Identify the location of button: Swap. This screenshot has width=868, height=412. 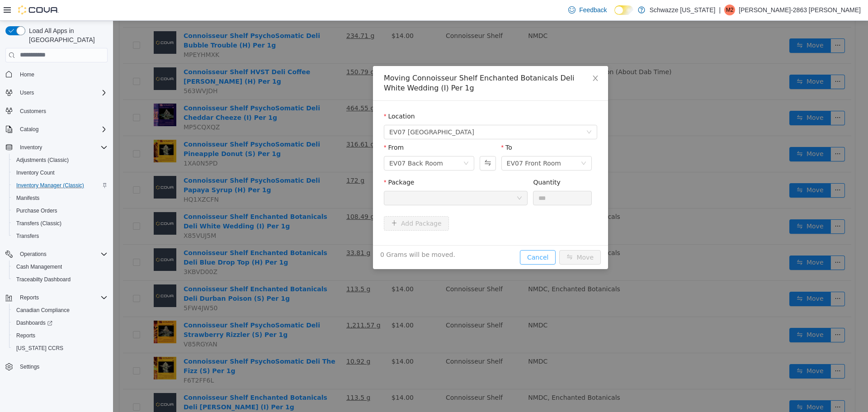
(374, 142).